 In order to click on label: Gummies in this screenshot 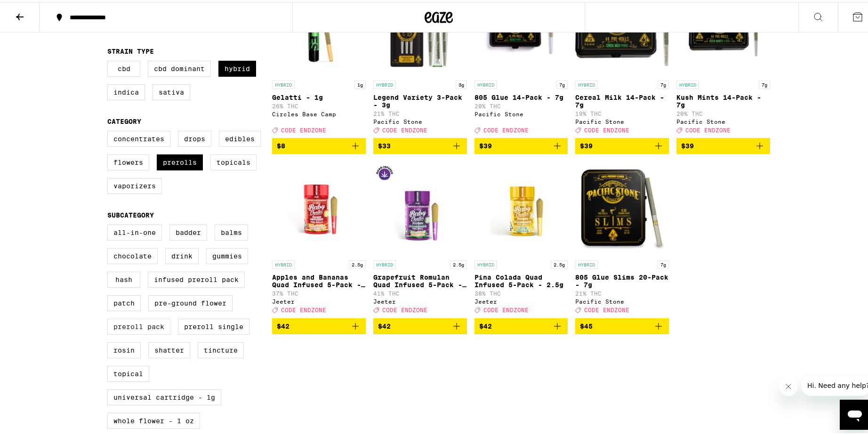, I will do `click(227, 254)`.